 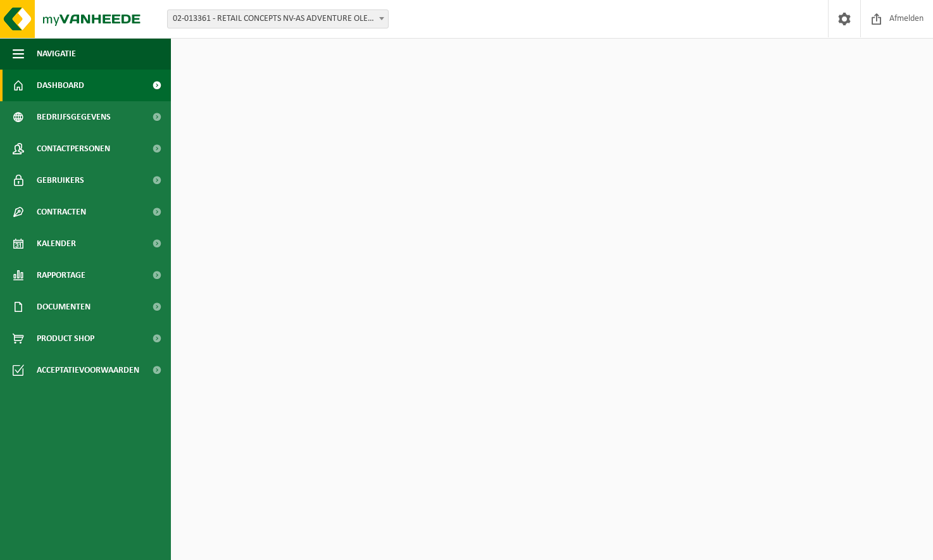 I want to click on span: Rapportage, so click(x=61, y=275).